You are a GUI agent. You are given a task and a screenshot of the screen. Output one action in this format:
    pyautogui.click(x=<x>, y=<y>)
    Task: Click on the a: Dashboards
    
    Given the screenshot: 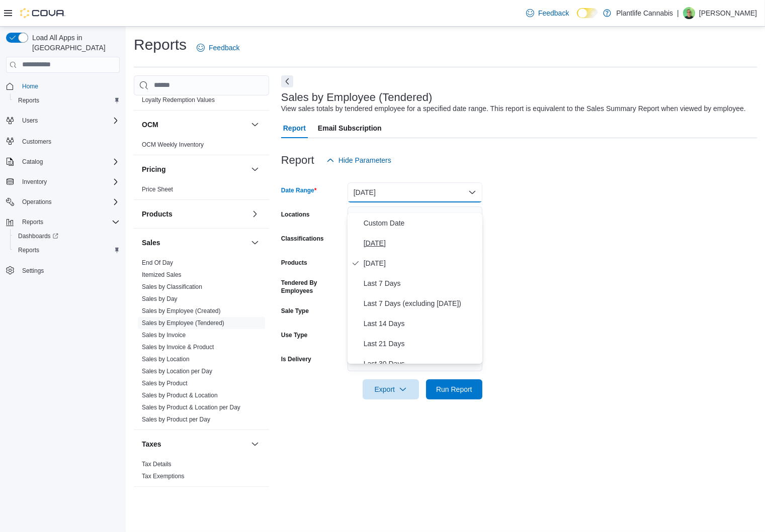 What is the action you would take?
    pyautogui.click(x=38, y=237)
    